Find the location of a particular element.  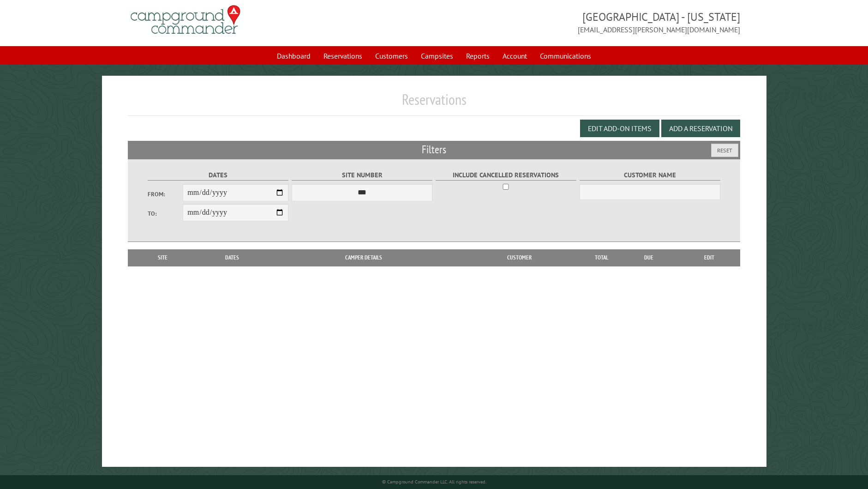

label: Customer Name is located at coordinates (650, 175).